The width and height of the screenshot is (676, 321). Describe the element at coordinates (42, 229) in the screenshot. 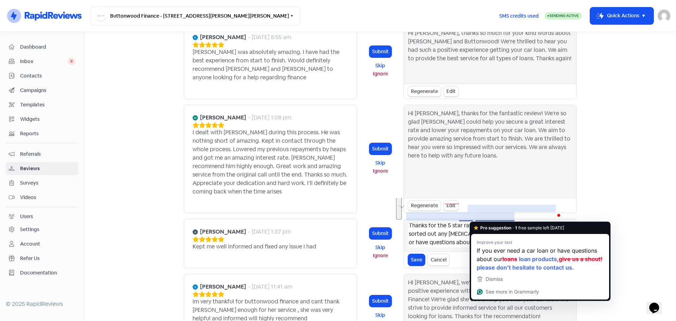

I see `a: Settings` at that location.